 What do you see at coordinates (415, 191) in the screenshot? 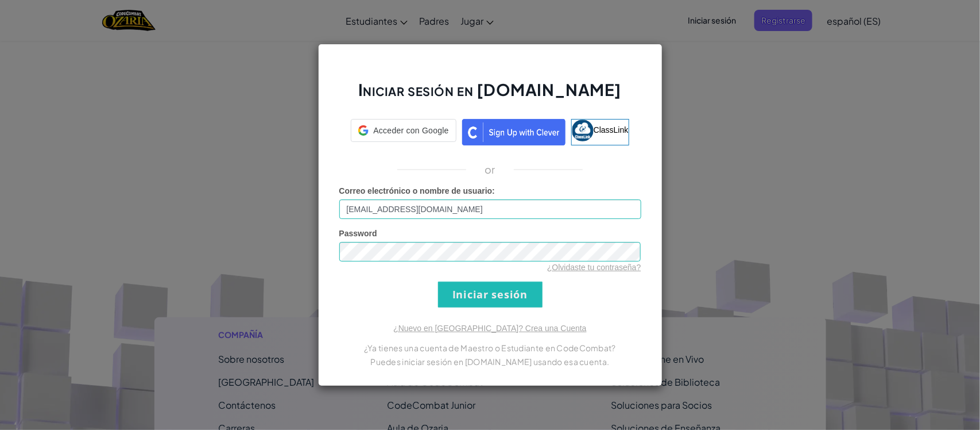
I see `span: Correo electrónico o nombre de usuario` at bounding box center [415, 191].